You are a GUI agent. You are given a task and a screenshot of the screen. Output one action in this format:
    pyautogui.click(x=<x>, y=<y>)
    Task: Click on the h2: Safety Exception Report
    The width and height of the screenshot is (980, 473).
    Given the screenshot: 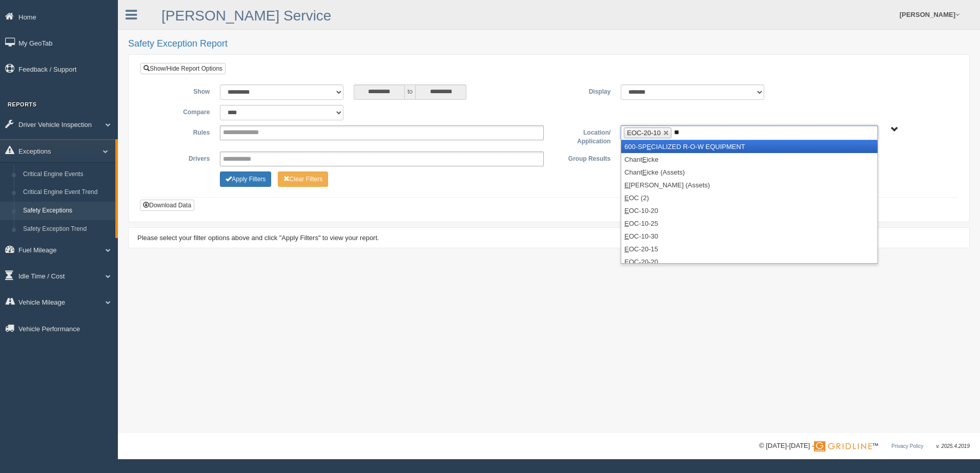 What is the action you would take?
    pyautogui.click(x=549, y=44)
    